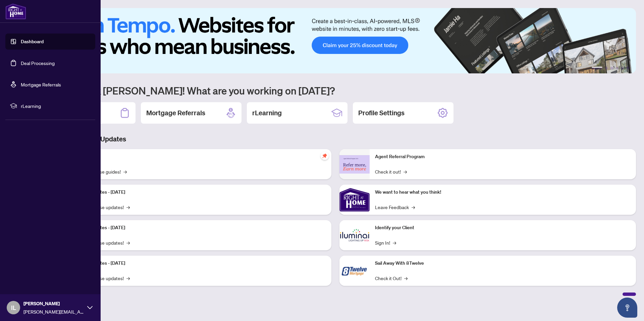 The width and height of the screenshot is (644, 321). Describe the element at coordinates (503, 228) in the screenshot. I see `p: Identify your Client` at that location.